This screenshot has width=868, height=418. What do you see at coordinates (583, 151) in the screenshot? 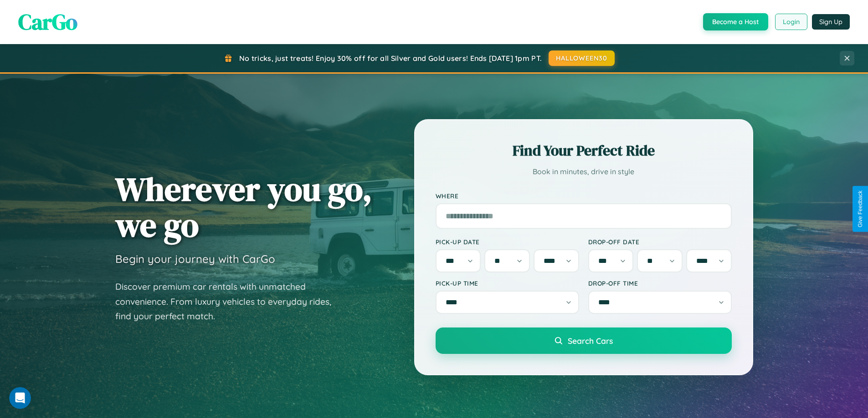
I see `h2: Find Your Perfect Ride` at bounding box center [583, 151].